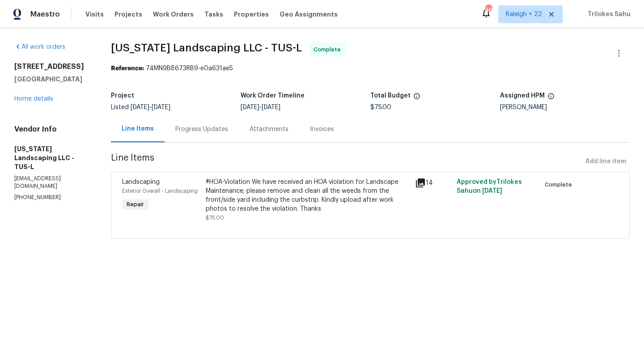  Describe the element at coordinates (524, 15) in the screenshot. I see `span: Raleigh + 22` at that location.